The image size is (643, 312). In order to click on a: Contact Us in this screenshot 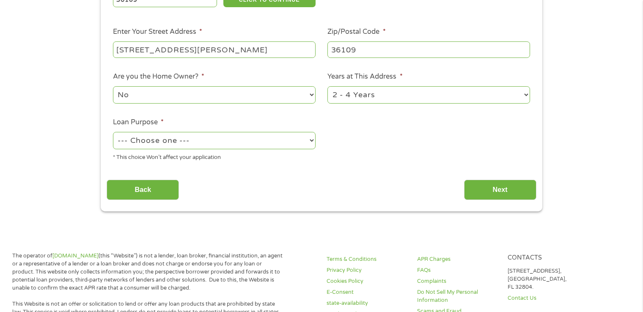, I will do `click(548, 298)`.